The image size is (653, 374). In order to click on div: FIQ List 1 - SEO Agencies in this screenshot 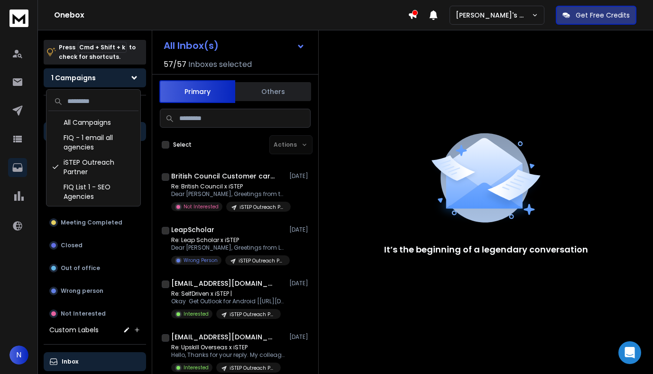, I will do `click(93, 192)`.